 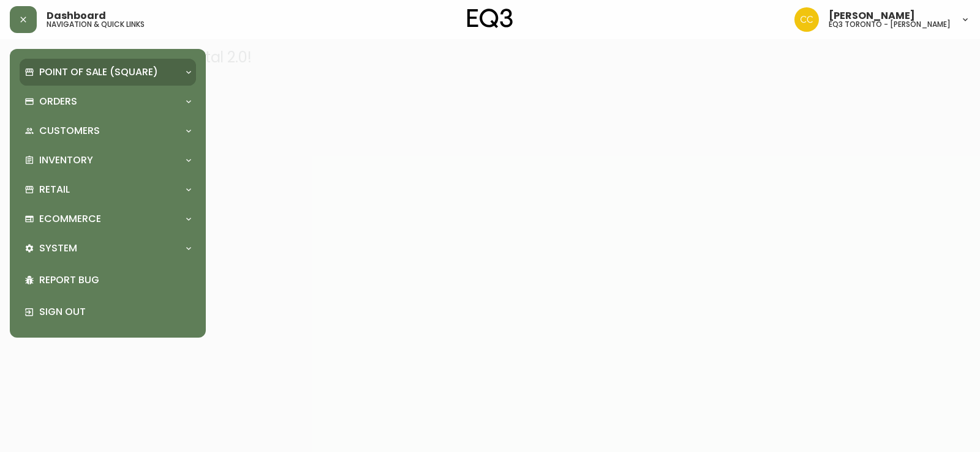 What do you see at coordinates (115, 312) in the screenshot?
I see `p: Sign Out` at bounding box center [115, 312].